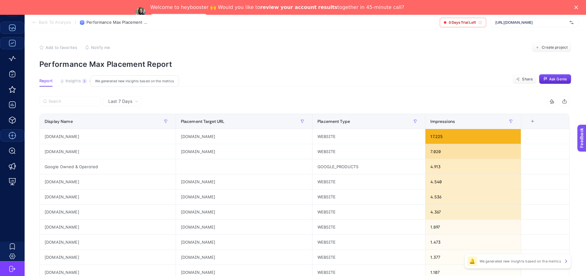 The image size is (586, 276). What do you see at coordinates (555, 79) in the screenshot?
I see `button: Ask Genie` at bounding box center [555, 79].